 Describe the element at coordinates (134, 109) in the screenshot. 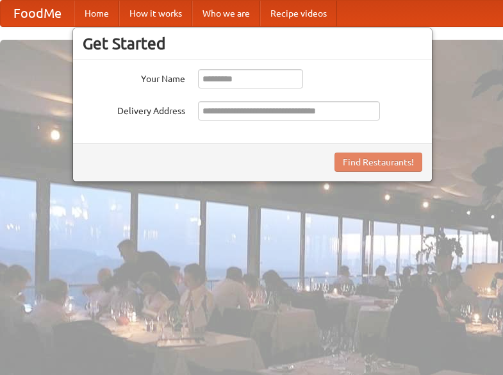

I see `label: Delivery Address` at that location.